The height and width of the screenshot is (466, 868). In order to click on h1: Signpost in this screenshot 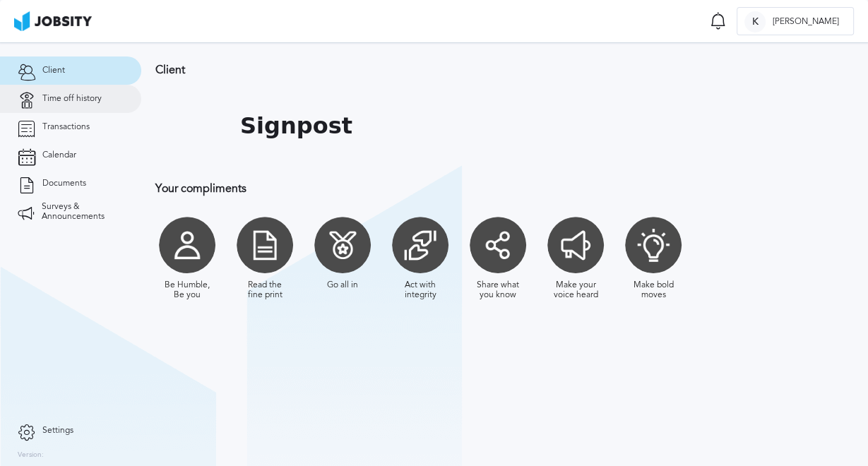, I will do `click(296, 126)`.